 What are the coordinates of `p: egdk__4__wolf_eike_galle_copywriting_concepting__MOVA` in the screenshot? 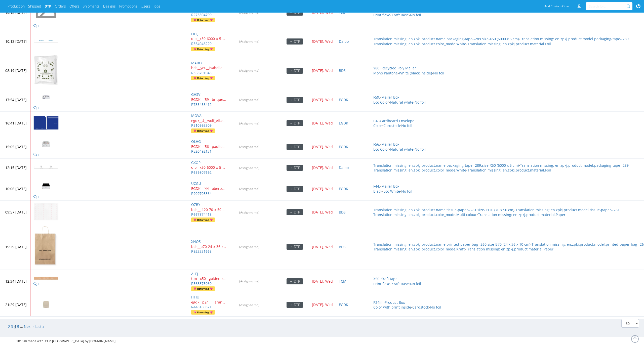 It's located at (209, 121).